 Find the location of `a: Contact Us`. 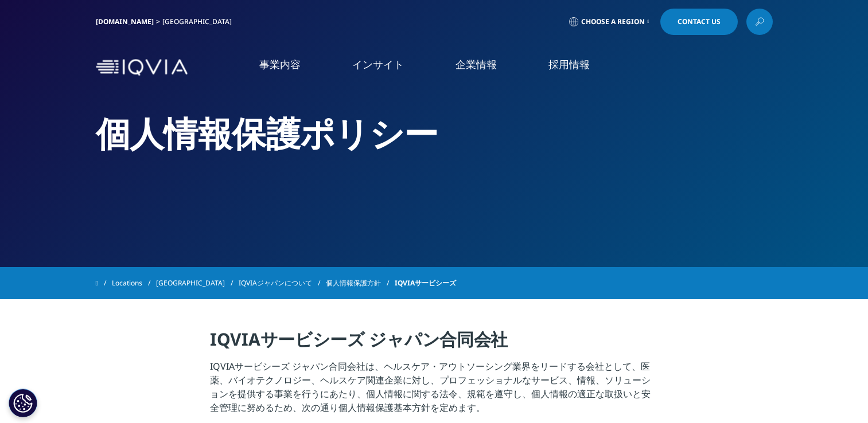

a: Contact Us is located at coordinates (699, 22).